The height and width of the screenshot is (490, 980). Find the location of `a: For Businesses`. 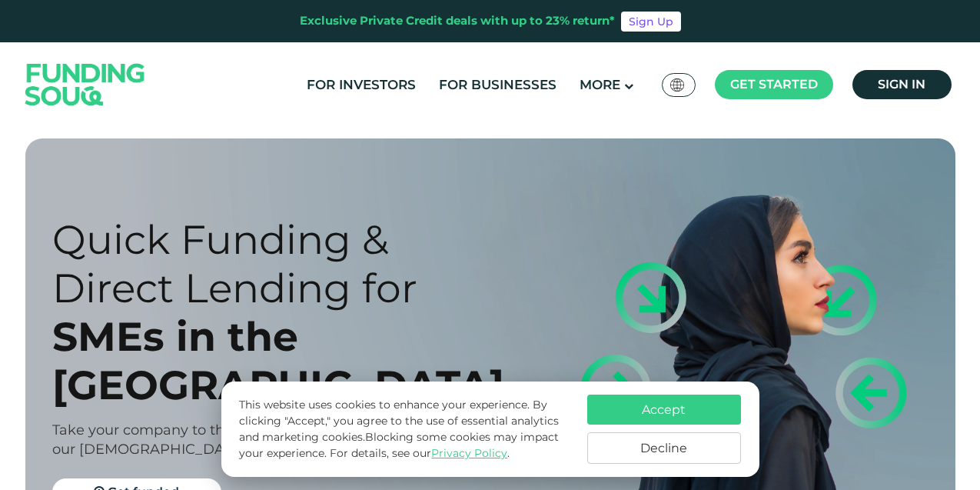

a: For Businesses is located at coordinates (497, 84).